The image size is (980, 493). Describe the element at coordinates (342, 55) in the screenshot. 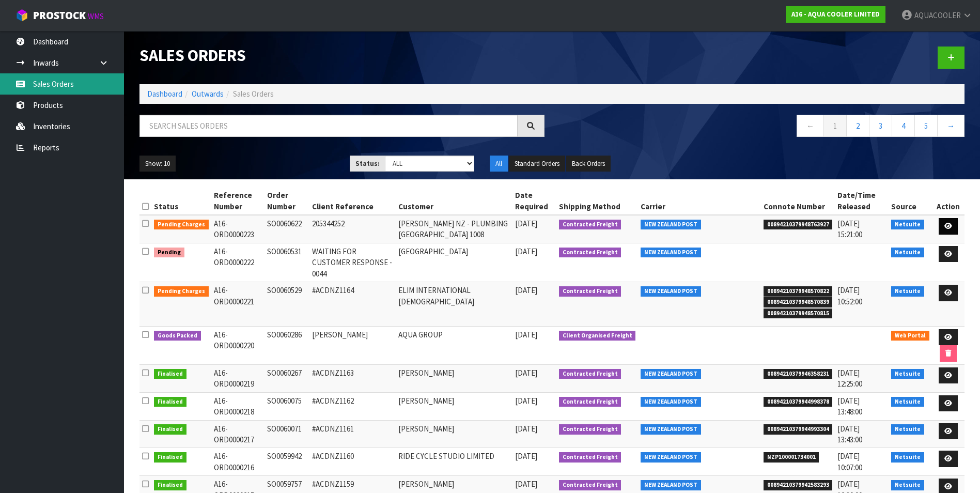

I see `h1: Sales Orders` at that location.